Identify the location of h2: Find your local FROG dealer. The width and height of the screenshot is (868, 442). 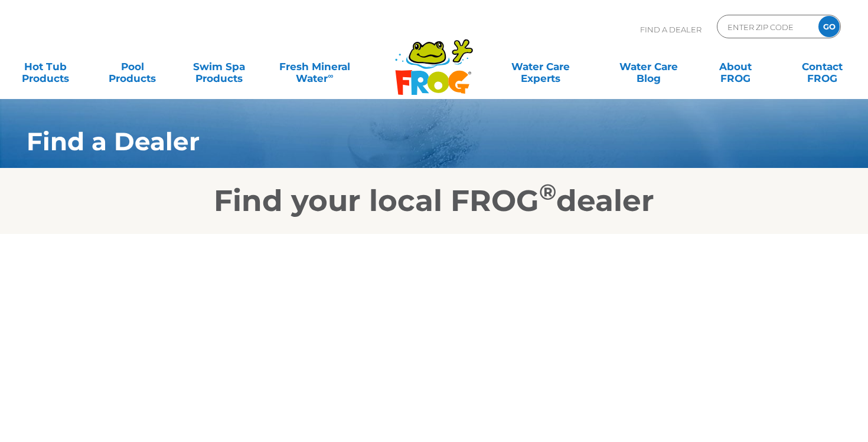
(434, 201).